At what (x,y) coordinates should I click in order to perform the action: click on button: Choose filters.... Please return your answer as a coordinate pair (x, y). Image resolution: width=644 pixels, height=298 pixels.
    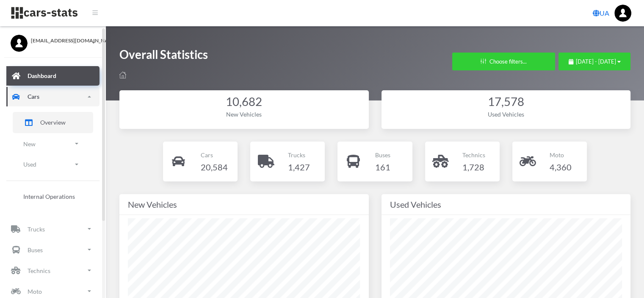
    Looking at the image, I should click on (504, 62).